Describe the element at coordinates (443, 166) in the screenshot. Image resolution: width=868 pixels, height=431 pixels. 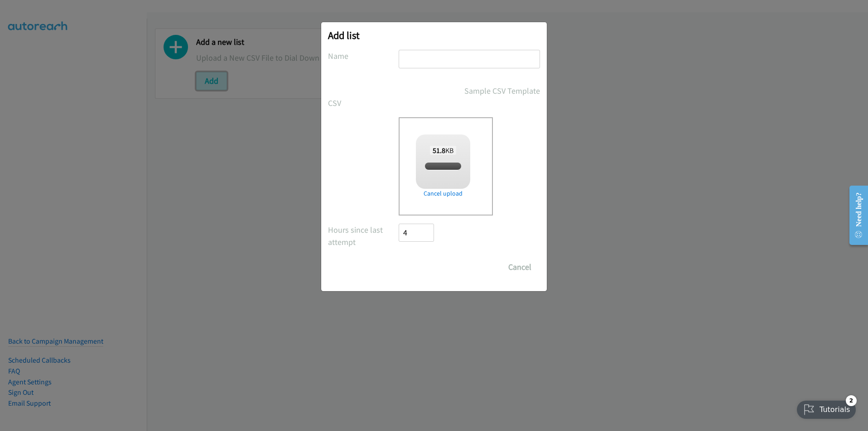
I see `span: split_6.csv` at that location.